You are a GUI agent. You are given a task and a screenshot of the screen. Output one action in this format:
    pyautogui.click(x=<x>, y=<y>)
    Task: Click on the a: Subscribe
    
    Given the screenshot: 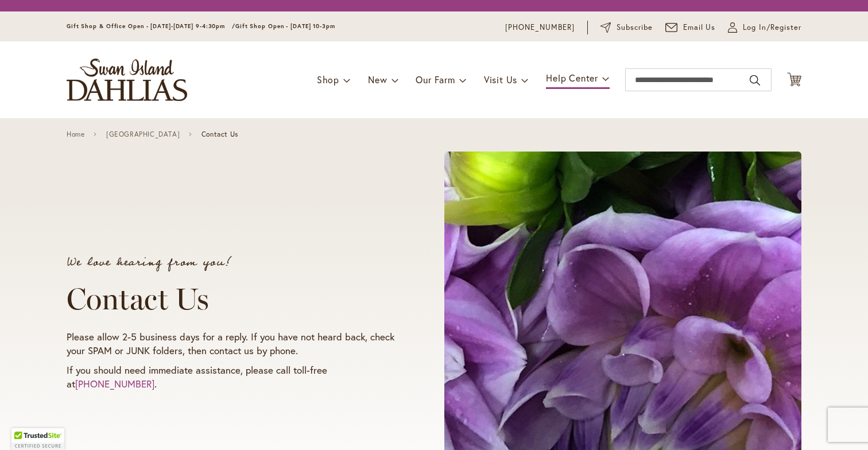 What is the action you would take?
    pyautogui.click(x=627, y=28)
    